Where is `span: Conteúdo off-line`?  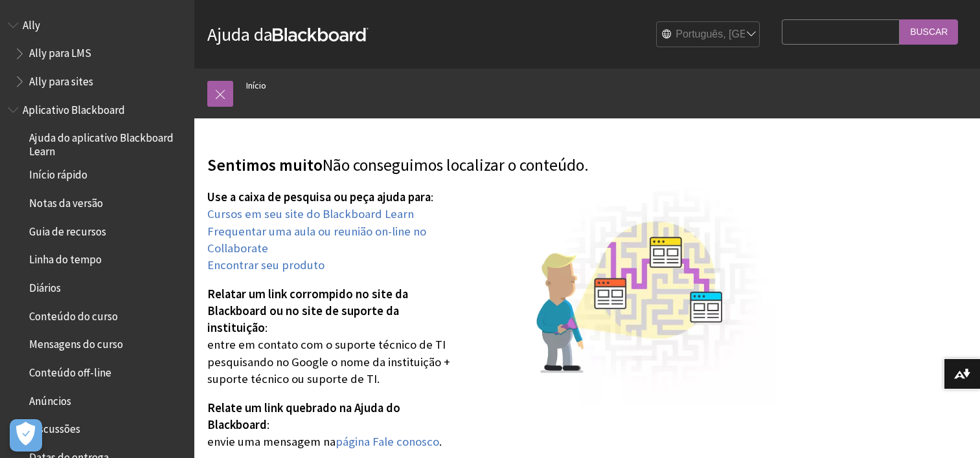 span: Conteúdo off-line is located at coordinates (70, 370).